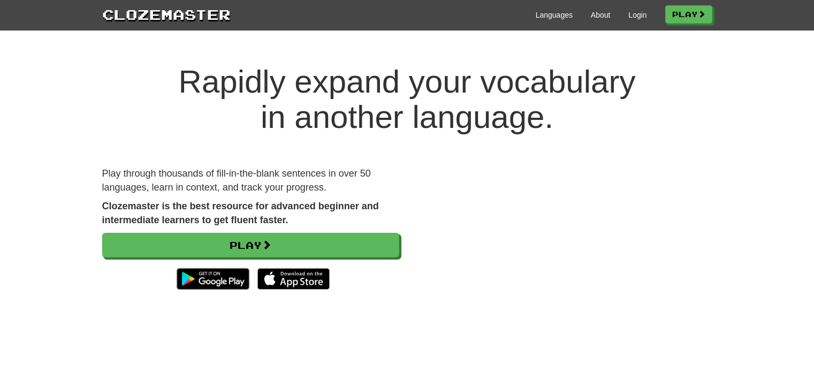 This screenshot has width=814, height=372. Describe the element at coordinates (554, 15) in the screenshot. I see `a: Languages` at that location.